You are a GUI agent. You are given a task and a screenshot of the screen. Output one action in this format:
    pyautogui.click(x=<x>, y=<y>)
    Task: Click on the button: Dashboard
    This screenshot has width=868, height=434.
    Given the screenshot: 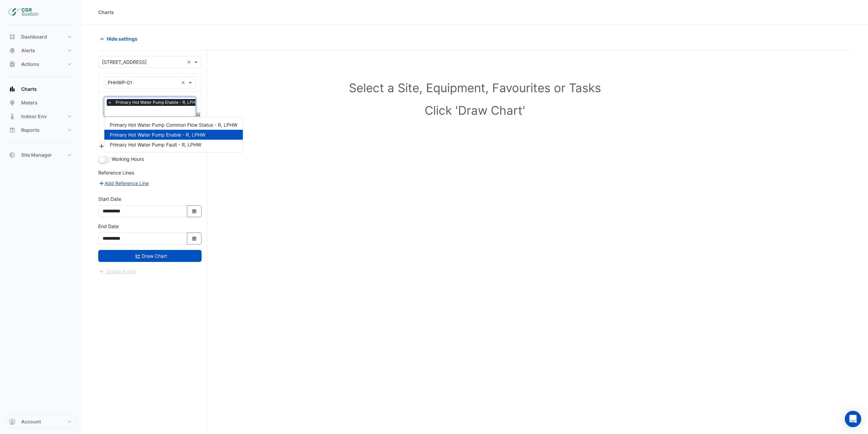 What is the action you would take?
    pyautogui.click(x=41, y=37)
    